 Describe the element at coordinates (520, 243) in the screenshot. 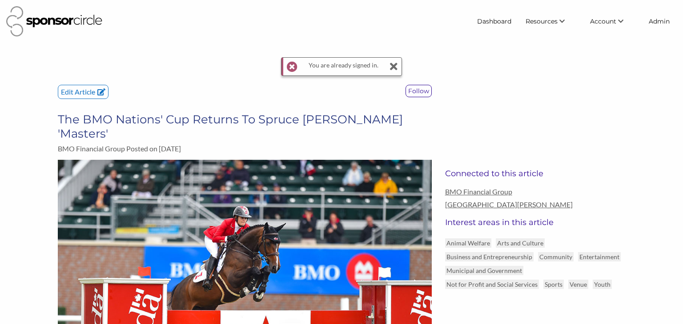

I see `p: Arts and Culture` at that location.